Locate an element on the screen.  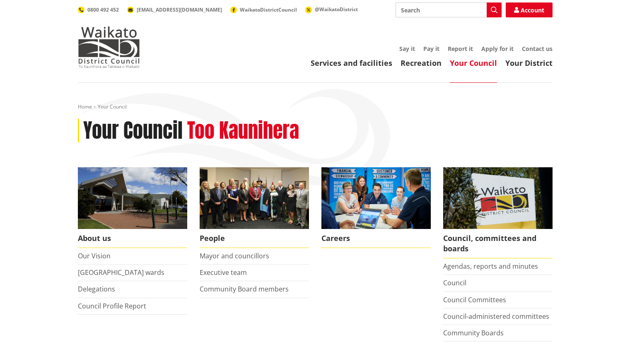
a: Our Vision is located at coordinates (94, 256).